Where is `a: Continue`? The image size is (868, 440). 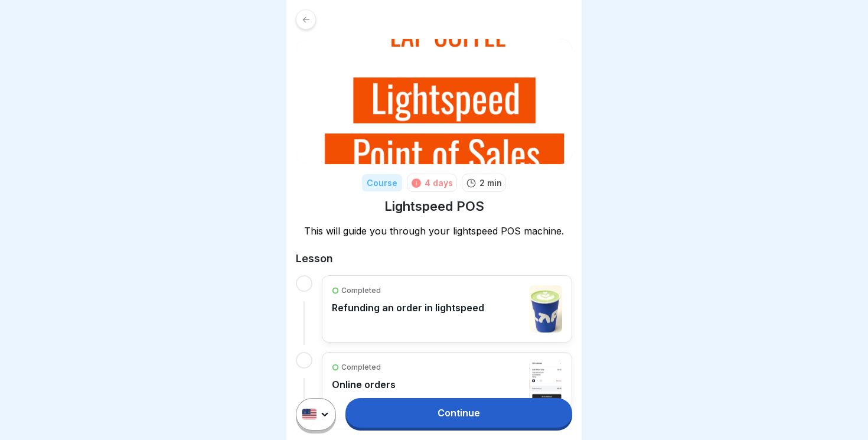
a: Continue is located at coordinates (459, 413).